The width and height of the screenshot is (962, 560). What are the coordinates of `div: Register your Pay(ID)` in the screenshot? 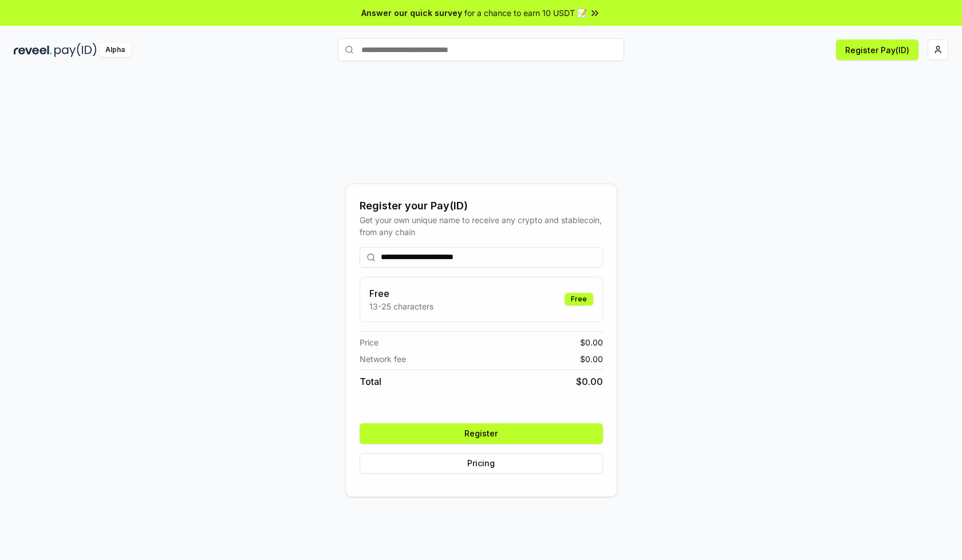 It's located at (481, 206).